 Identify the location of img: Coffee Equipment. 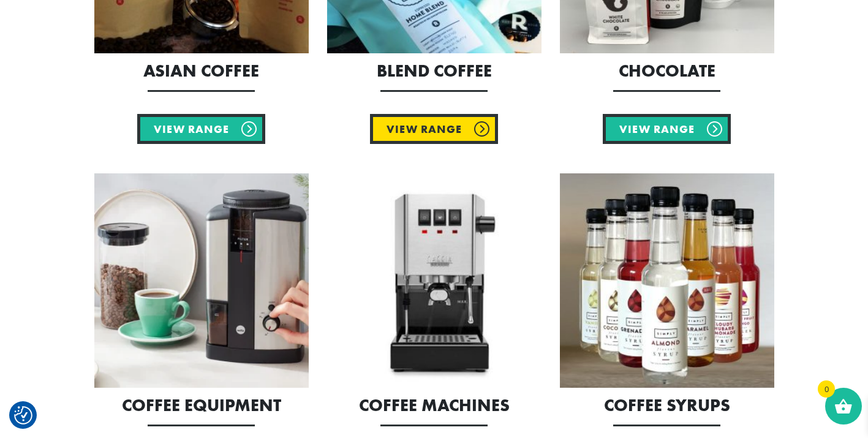
(201, 281).